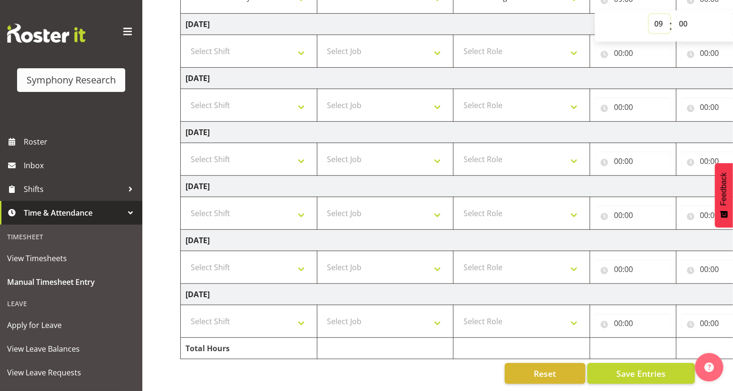  Describe the element at coordinates (81, 165) in the screenshot. I see `span: Inbox` at that location.